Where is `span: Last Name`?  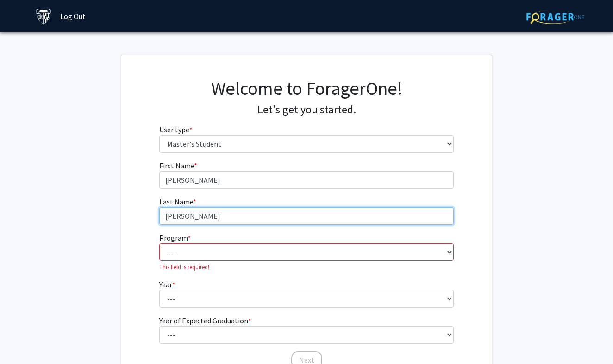 span: Last Name is located at coordinates (176, 202).